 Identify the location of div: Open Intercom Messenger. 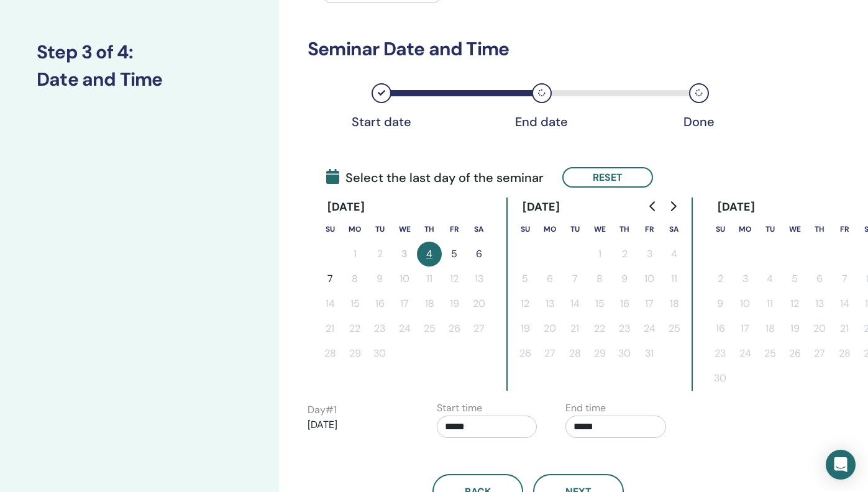
(841, 465).